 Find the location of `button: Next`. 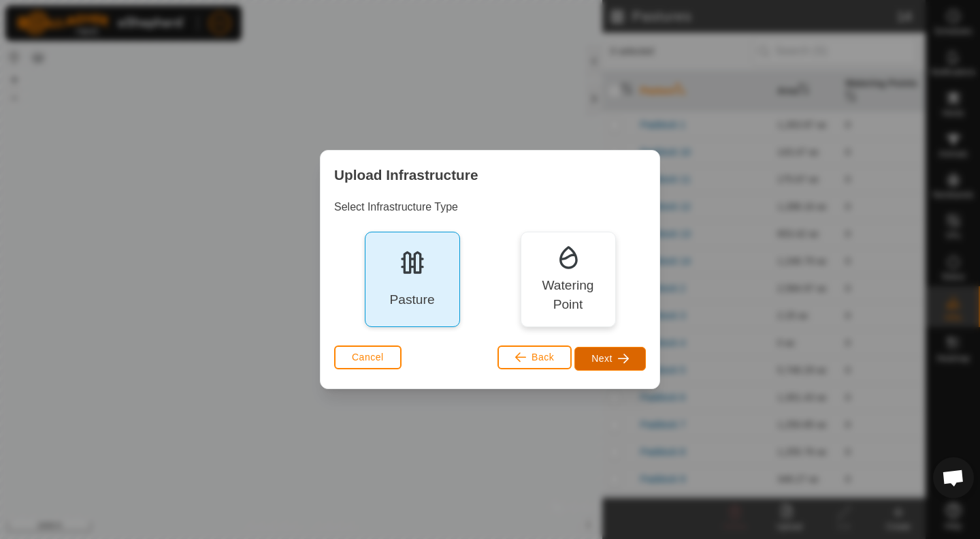

button: Next is located at coordinates (610, 359).